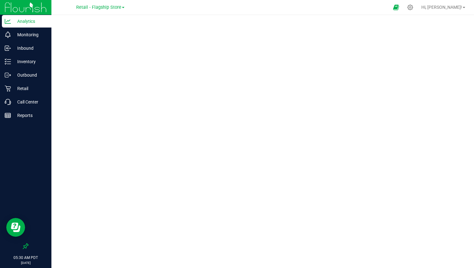 The image size is (474, 268). Describe the element at coordinates (8, 21) in the screenshot. I see `inline-svg: Analytics` at that location.